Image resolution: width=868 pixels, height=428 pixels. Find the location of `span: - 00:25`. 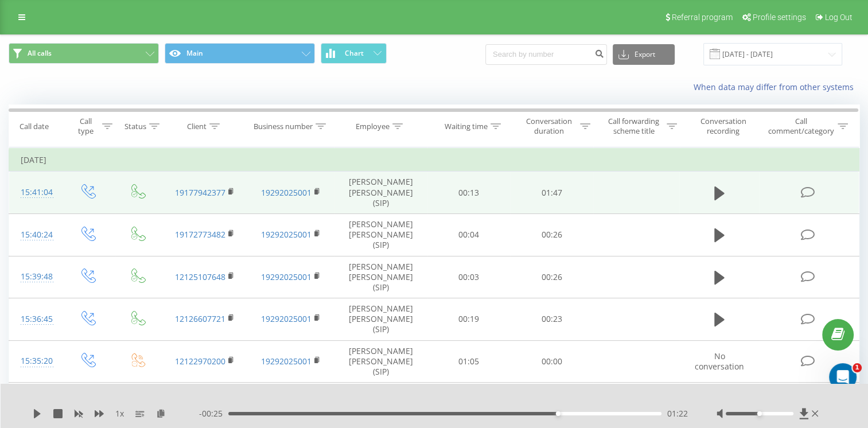

span: - 00:25 is located at coordinates (213, 414).